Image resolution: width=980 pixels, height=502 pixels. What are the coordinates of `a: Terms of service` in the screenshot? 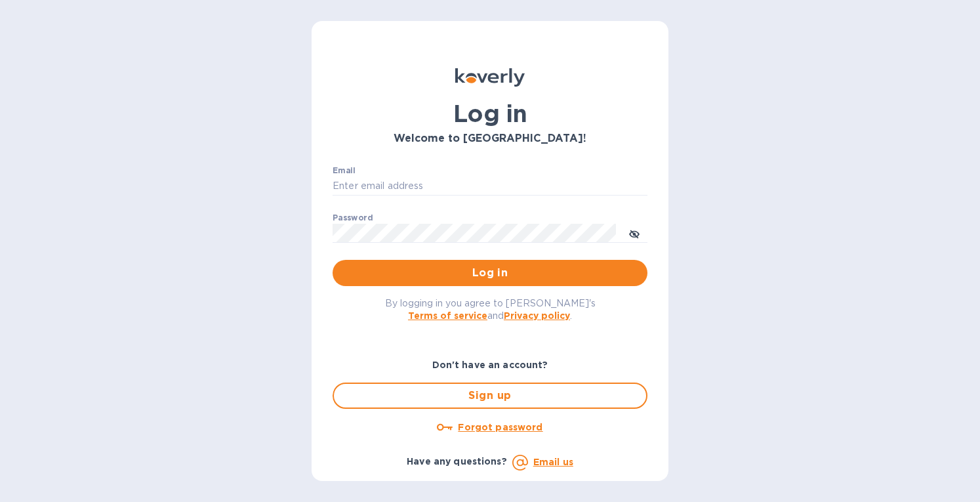 It's located at (447, 315).